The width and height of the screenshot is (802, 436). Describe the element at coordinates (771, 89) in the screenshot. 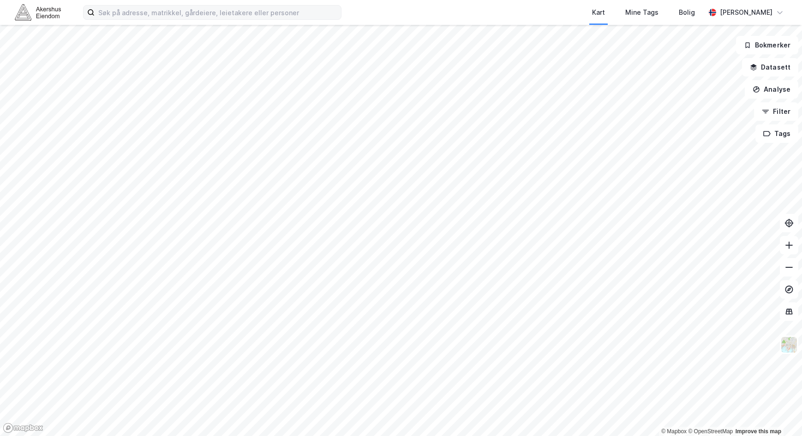

I see `button: Analyse` at that location.